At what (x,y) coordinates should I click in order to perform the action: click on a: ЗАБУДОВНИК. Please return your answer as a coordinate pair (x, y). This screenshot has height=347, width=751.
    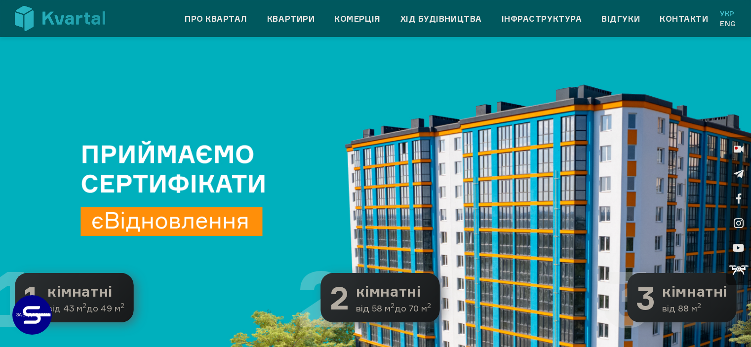
    Looking at the image, I should click on (32, 315).